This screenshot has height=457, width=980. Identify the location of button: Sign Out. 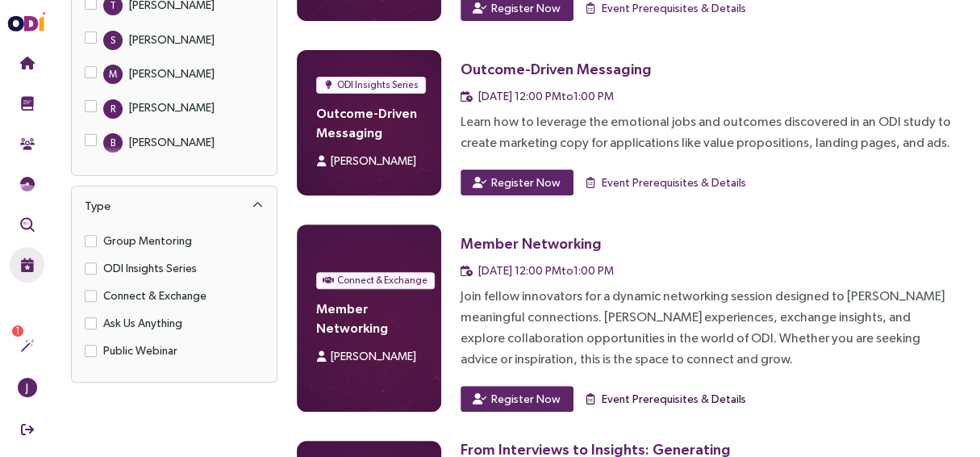
(27, 429).